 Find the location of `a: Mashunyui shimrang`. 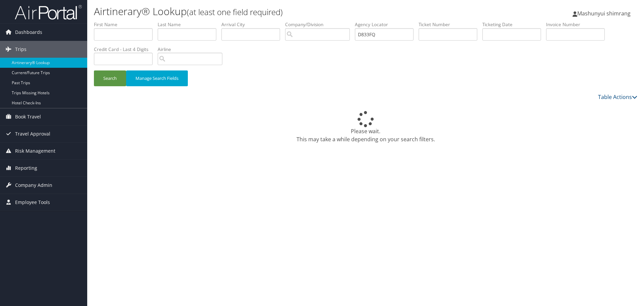

a: Mashunyui shimrang is located at coordinates (605, 13).